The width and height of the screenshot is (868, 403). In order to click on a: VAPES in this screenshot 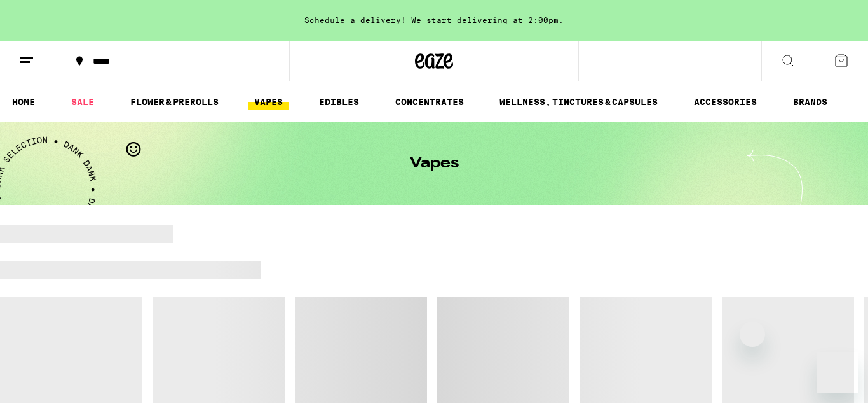, I will do `click(268, 102)`.